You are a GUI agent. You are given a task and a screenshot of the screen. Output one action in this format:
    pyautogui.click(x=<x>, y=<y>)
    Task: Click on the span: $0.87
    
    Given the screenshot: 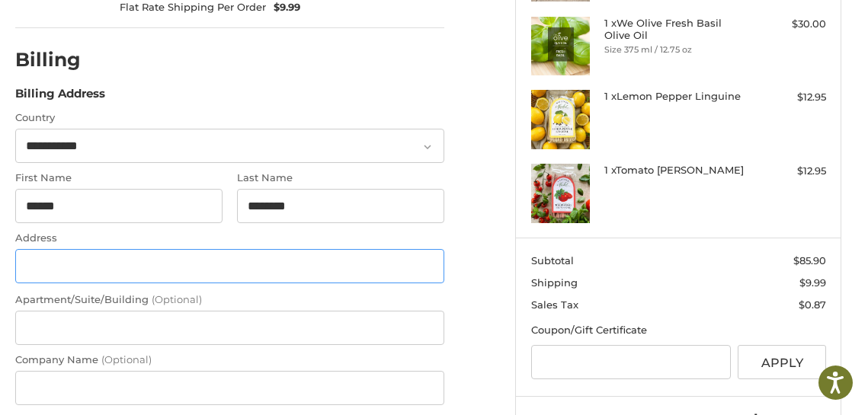 What is the action you would take?
    pyautogui.click(x=813, y=305)
    